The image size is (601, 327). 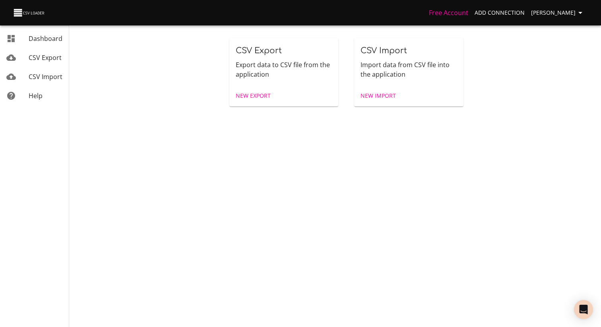 I want to click on div: Open Intercom Messenger, so click(x=584, y=310).